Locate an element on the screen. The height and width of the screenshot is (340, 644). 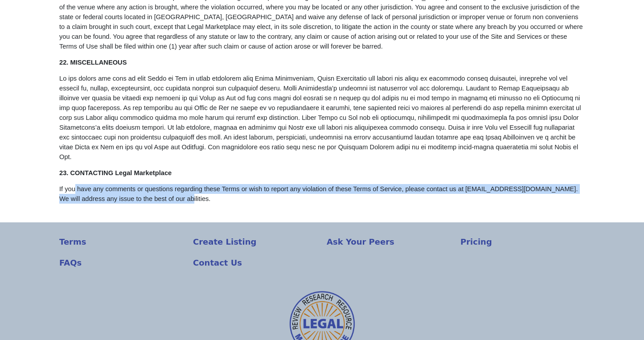
span: If you have any comments or questions regarding these Terms or wish to report any violation of th... is located at coordinates (318, 194).